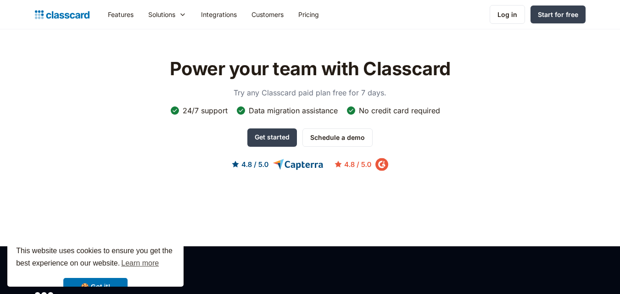 The width and height of the screenshot is (620, 294). I want to click on p: Try any Classcard paid plan free for 7 days., so click(310, 93).